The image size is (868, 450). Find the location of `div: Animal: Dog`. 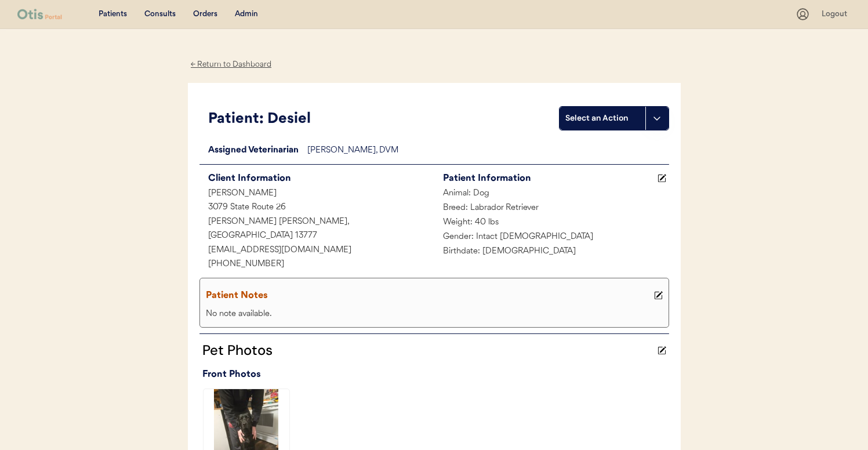

div: Animal: Dog is located at coordinates (551, 194).